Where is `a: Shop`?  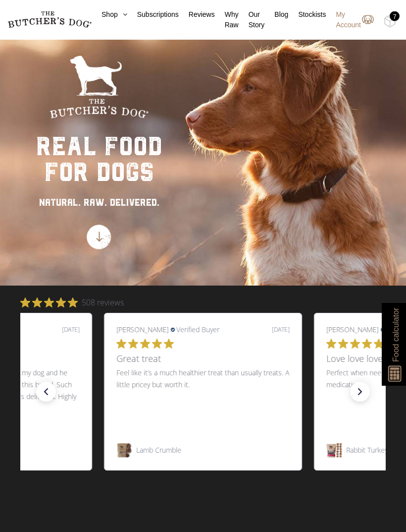
a: Shop is located at coordinates (110, 14).